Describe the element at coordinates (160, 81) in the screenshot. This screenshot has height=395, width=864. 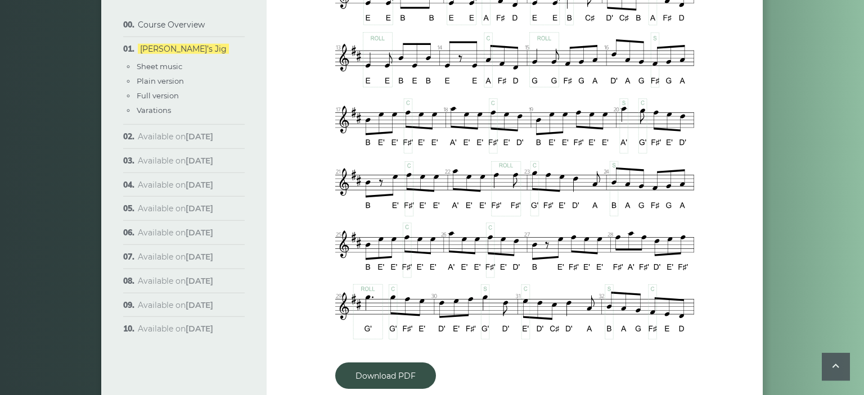
I see `a: Plain version` at that location.